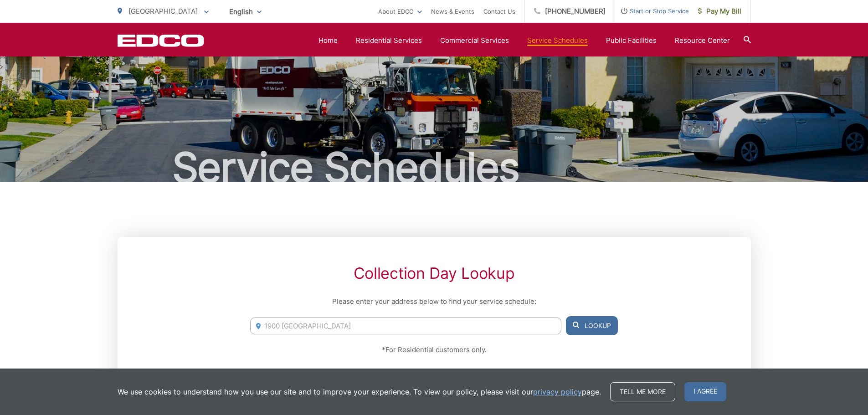 Image resolution: width=868 pixels, height=415 pixels. I want to click on h2: Collection Day Lookup, so click(434, 274).